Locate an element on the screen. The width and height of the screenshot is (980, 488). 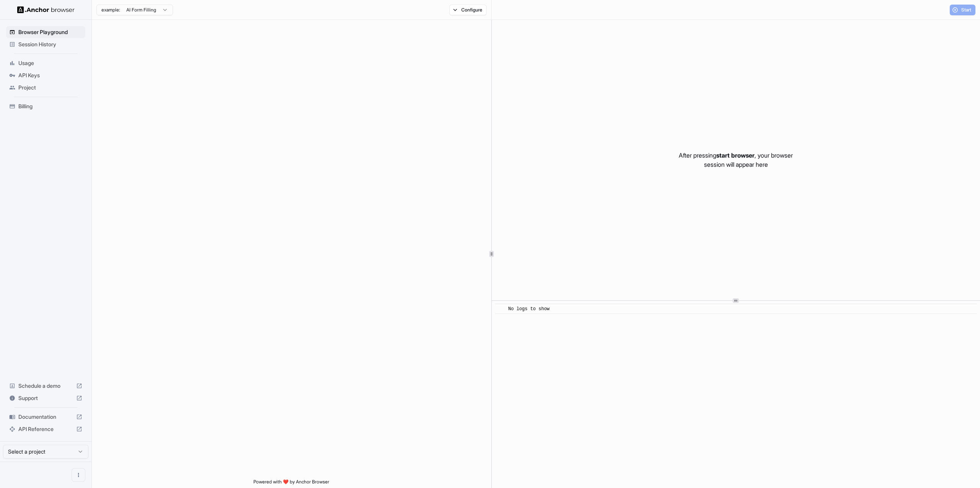
div: Support is located at coordinates (45, 398).